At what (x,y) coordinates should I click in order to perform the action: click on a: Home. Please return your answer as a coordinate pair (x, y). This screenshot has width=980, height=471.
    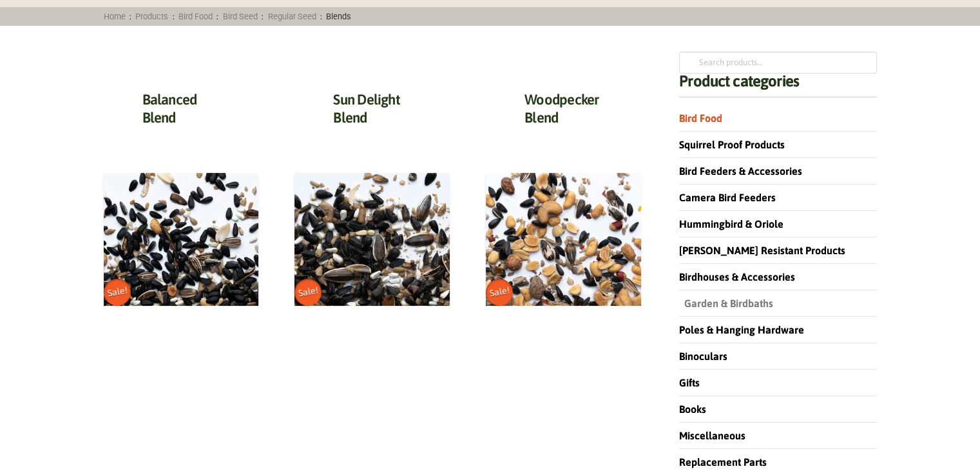
    Looking at the image, I should click on (114, 16).